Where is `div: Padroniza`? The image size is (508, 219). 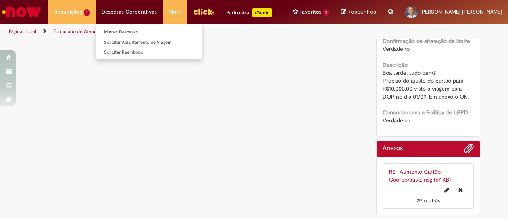
div: Padroniza is located at coordinates (249, 13).